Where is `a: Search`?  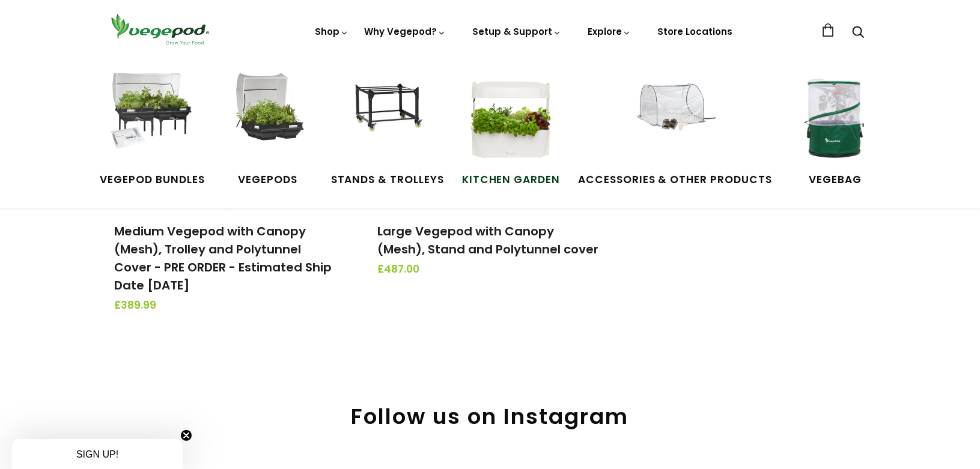
a: Search is located at coordinates (858, 33).